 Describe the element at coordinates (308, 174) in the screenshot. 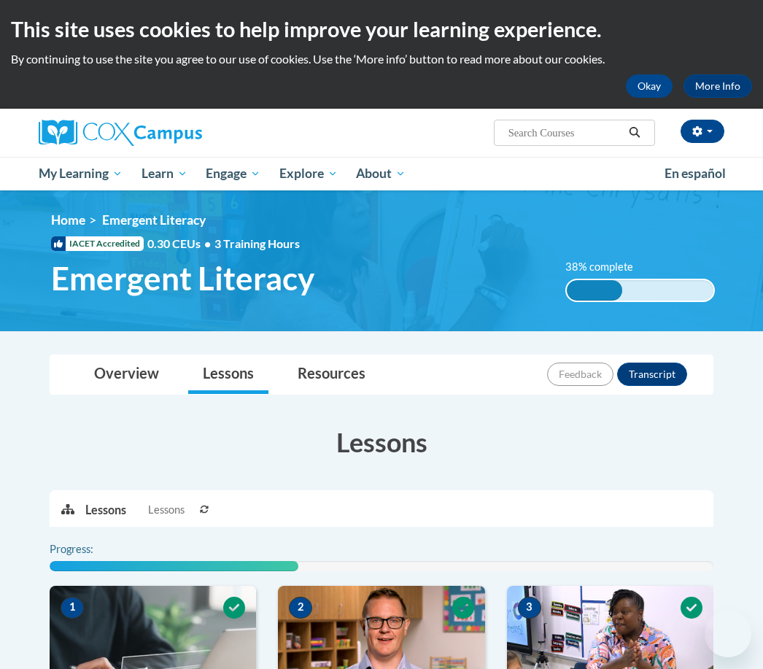

I see `span: Explore` at that location.